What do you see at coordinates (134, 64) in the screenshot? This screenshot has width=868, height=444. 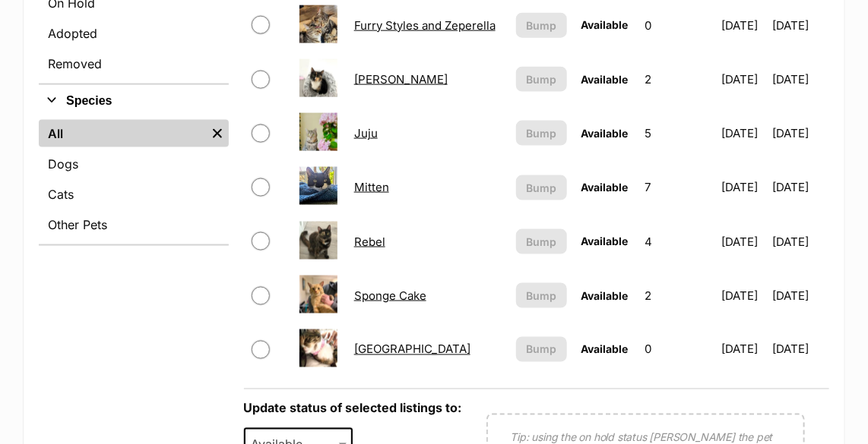 I see `a: Removed` at bounding box center [134, 64].